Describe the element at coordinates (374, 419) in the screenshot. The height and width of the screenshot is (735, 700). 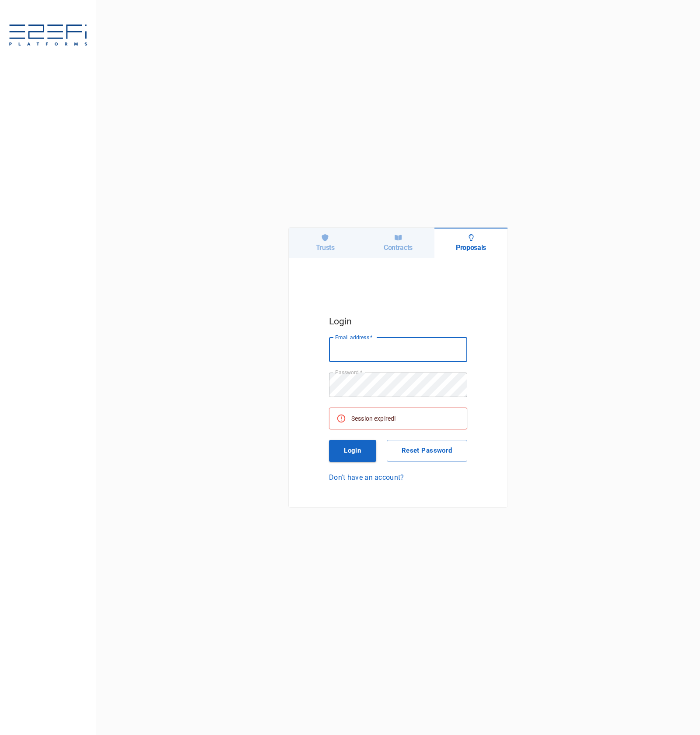
I see `div: Session expired!` at that location.